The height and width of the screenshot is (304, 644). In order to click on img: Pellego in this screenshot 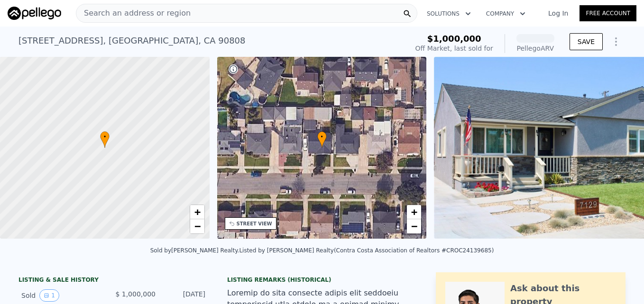, I will do `click(34, 13)`.